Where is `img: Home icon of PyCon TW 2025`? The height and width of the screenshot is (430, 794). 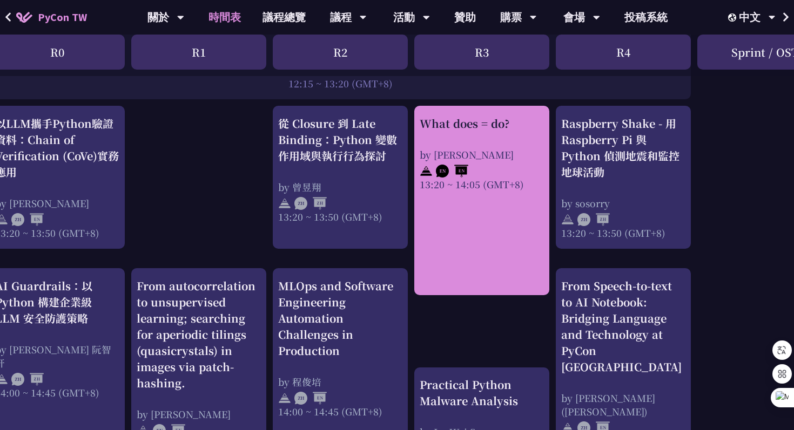 img: Home icon of PyCon TW 2025 is located at coordinates (24, 17).